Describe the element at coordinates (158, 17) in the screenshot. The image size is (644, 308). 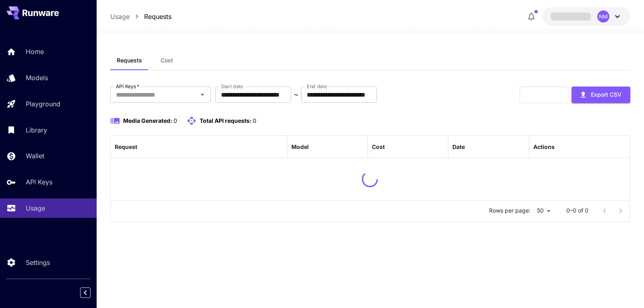
I see `p: Requests` at that location.